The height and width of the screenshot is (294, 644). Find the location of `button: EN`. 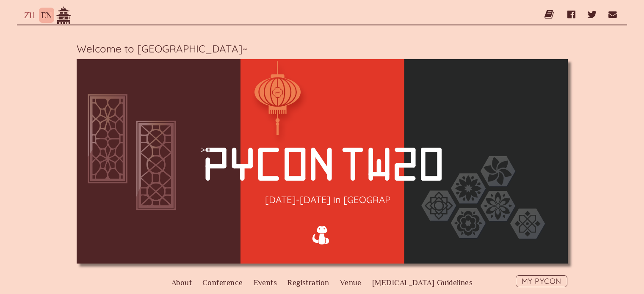

button: EN is located at coordinates (46, 15).